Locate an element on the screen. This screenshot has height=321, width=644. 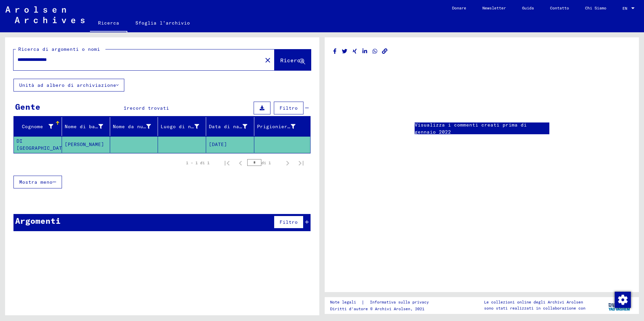
button: Pagina successiva is located at coordinates (288, 163).